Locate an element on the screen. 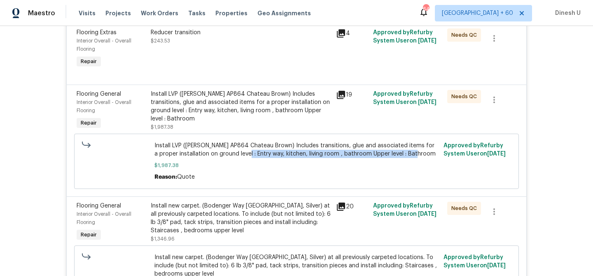 Image resolution: width=593 pixels, height=276 pixels. span: Maestro is located at coordinates (42, 13).